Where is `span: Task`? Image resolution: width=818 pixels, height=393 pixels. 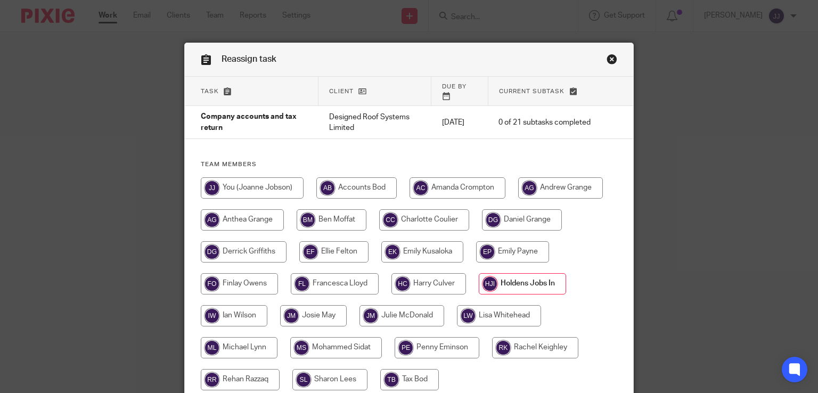
span: Task is located at coordinates (210, 91).